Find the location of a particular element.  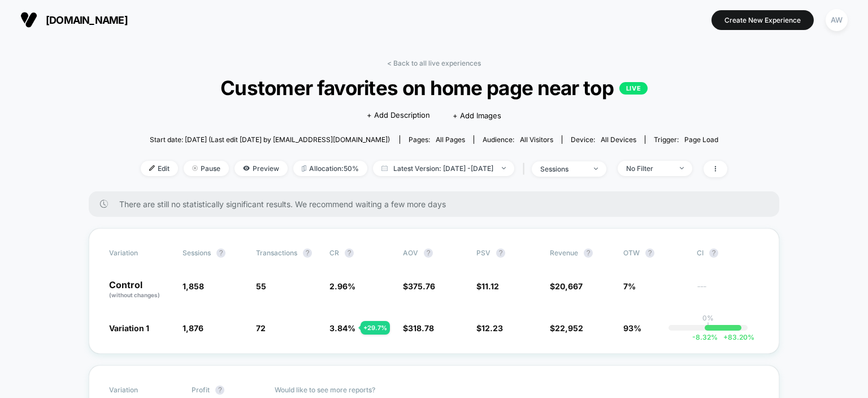

span: 93% is located at coordinates (632, 327).